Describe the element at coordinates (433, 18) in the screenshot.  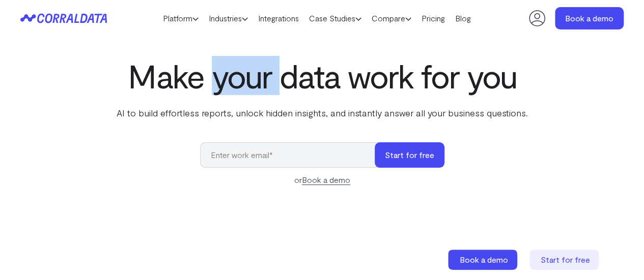
I see `a: Pricing` at that location.